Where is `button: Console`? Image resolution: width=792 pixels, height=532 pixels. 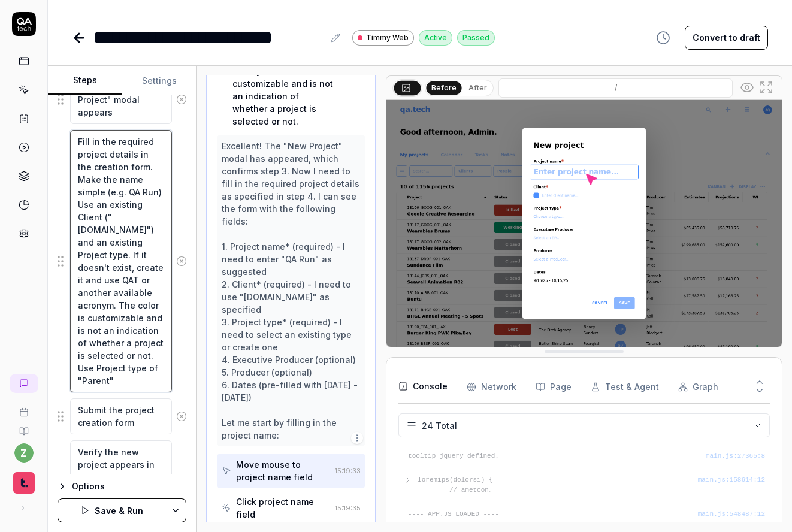
button: Console is located at coordinates (423, 387).